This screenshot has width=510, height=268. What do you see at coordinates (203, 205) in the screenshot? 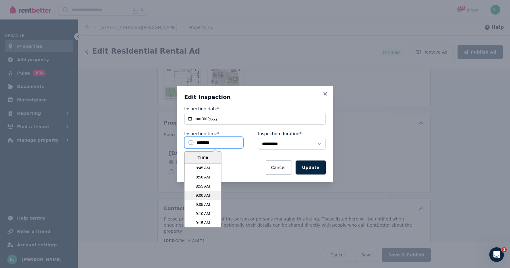
I see `li: 9:05 AM` at bounding box center [203, 205].